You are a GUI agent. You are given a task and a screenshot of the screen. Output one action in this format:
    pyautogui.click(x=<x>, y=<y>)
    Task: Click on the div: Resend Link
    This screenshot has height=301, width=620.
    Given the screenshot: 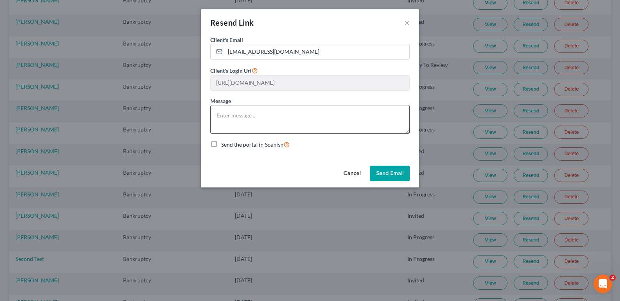 What is the action you would take?
    pyautogui.click(x=232, y=23)
    